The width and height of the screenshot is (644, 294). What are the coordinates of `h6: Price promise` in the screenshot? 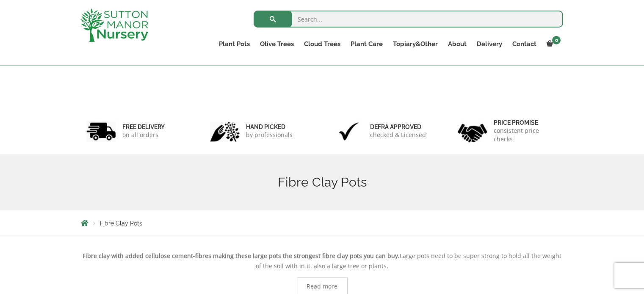 It's located at (526, 122).